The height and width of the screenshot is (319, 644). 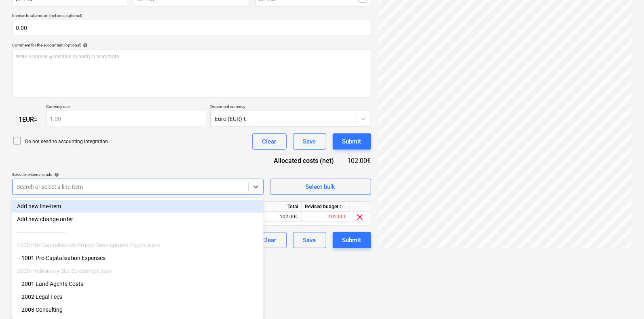 I want to click on div: -- 2001 Land Agents Costs, so click(x=138, y=284).